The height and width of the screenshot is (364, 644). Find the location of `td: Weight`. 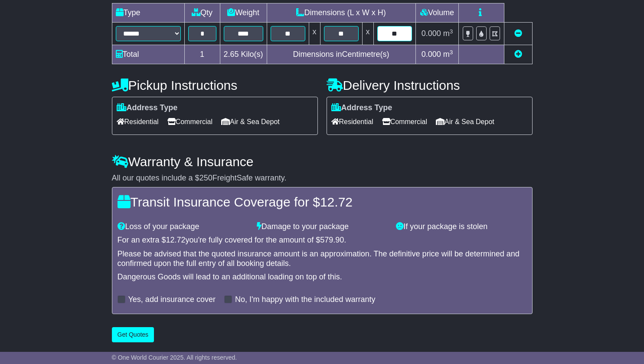

td: Weight is located at coordinates (243, 13).